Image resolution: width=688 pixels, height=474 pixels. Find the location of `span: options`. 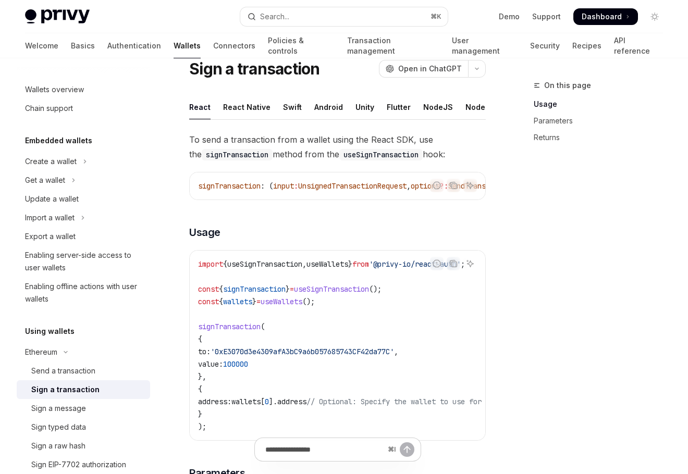

span: options is located at coordinates (425, 186).